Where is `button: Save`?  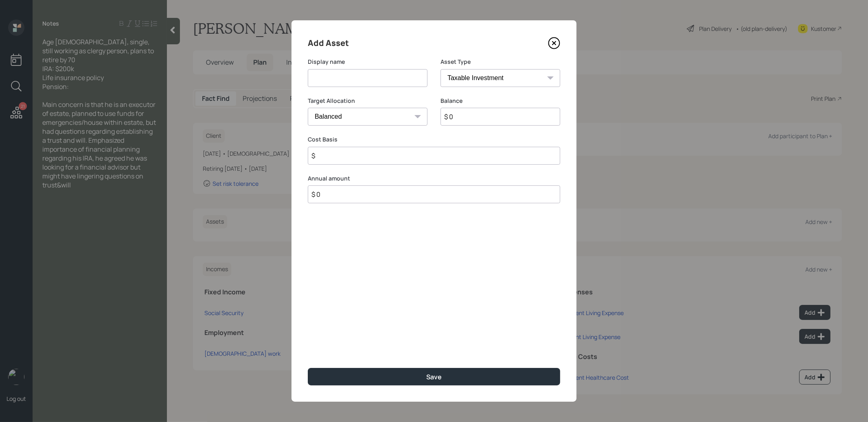
button: Save is located at coordinates (434, 377).